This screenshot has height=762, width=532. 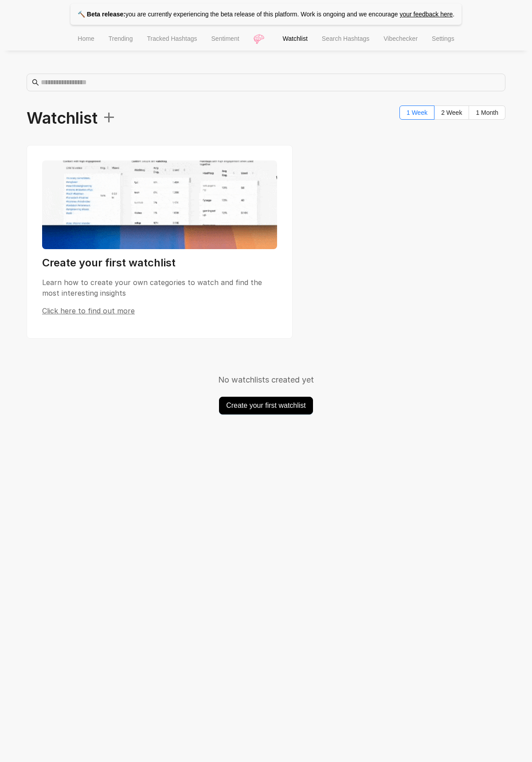 I want to click on span: search, so click(x=36, y=83).